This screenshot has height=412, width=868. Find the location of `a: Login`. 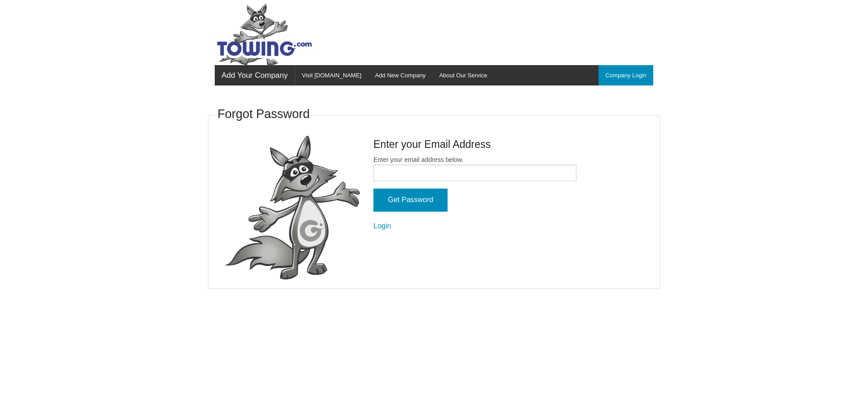

a: Login is located at coordinates (382, 226).